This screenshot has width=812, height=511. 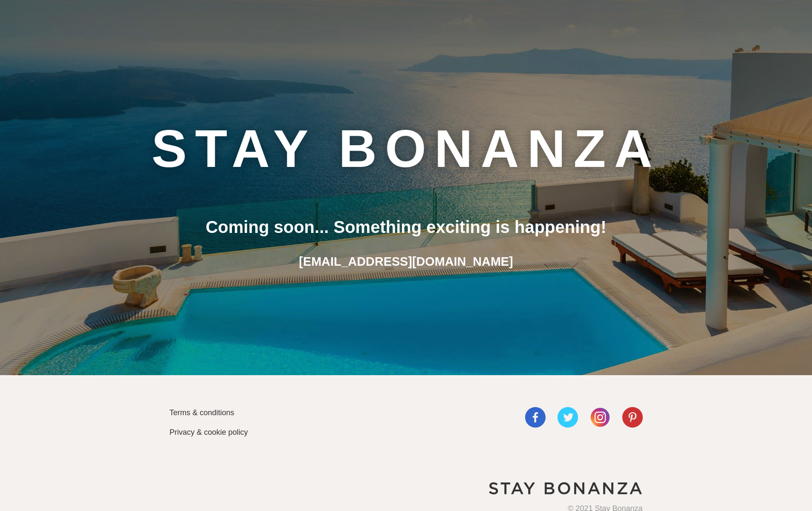 I want to click on a: Privacy & cookie policy, so click(x=209, y=432).